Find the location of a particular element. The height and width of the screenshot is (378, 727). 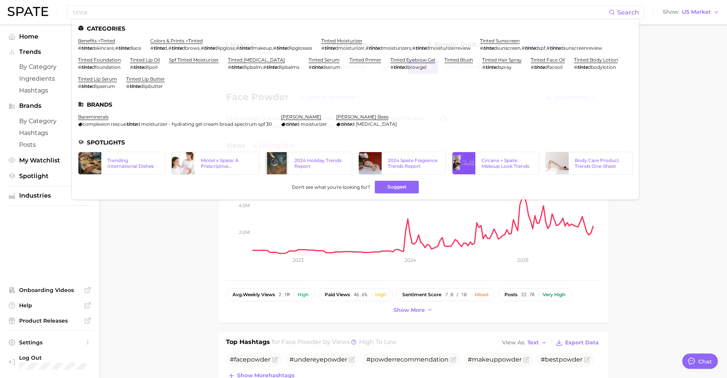

span: Show is located at coordinates (671, 12).